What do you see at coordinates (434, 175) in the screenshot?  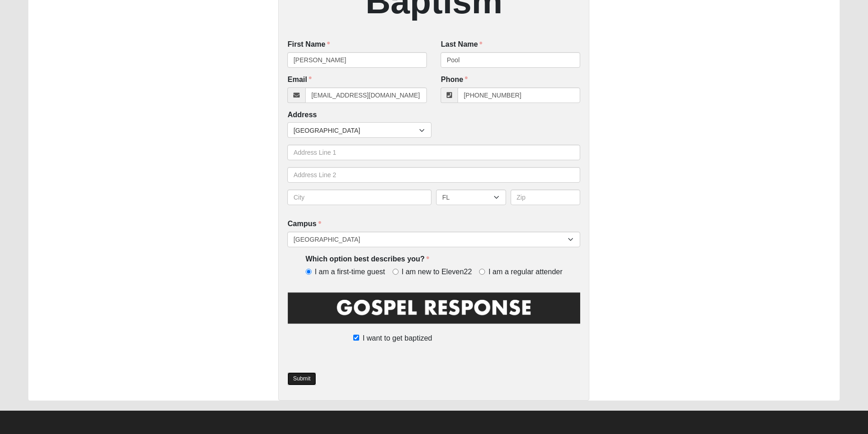 I see `input: Address Line 2` at bounding box center [434, 175].